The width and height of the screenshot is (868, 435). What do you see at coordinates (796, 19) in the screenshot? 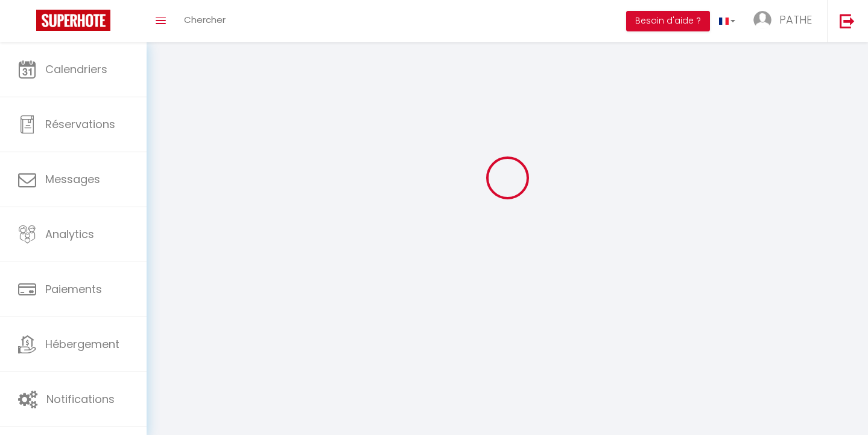
I see `span: PATHE` at bounding box center [796, 19].